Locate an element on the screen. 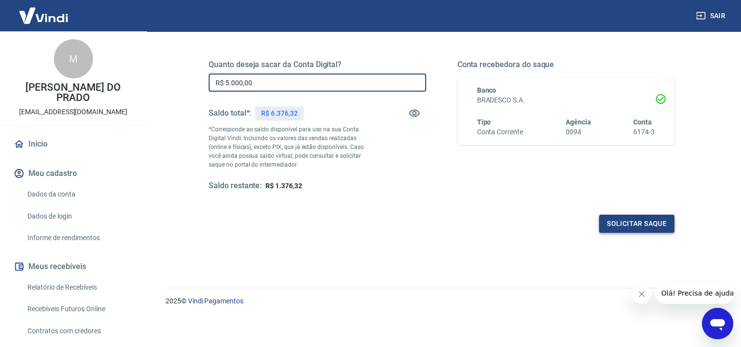  span: Tipo is located at coordinates (484, 122).